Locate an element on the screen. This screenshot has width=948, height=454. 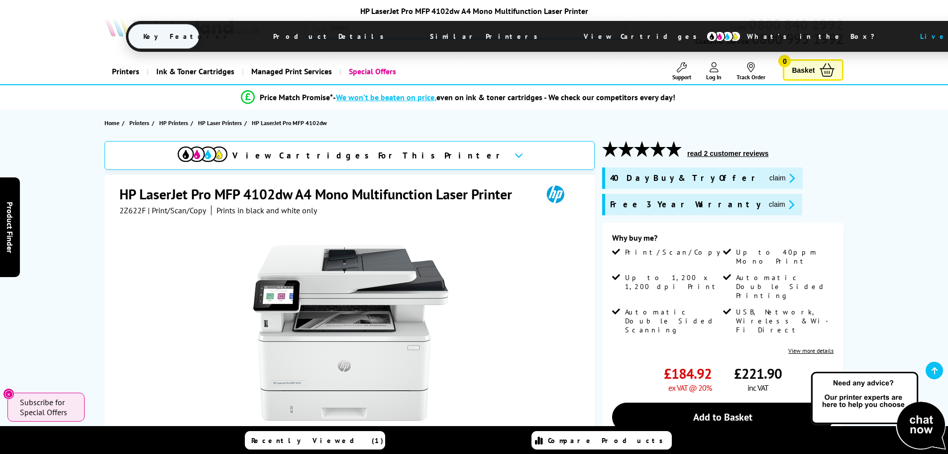
span: Key Features is located at coordinates (188, 36).